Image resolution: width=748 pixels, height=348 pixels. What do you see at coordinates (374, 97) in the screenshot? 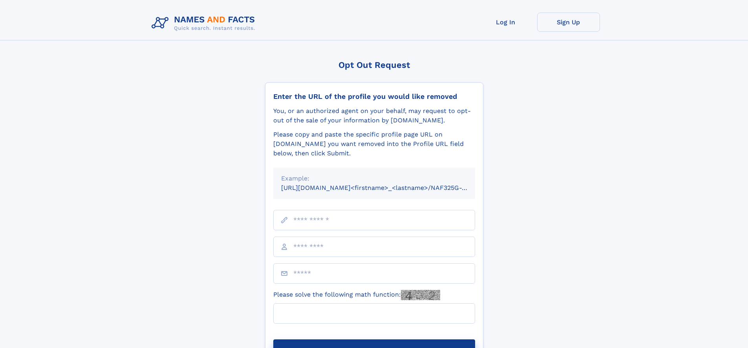
I see `div: Enter the URL of the profile you would like removed` at bounding box center [374, 97].